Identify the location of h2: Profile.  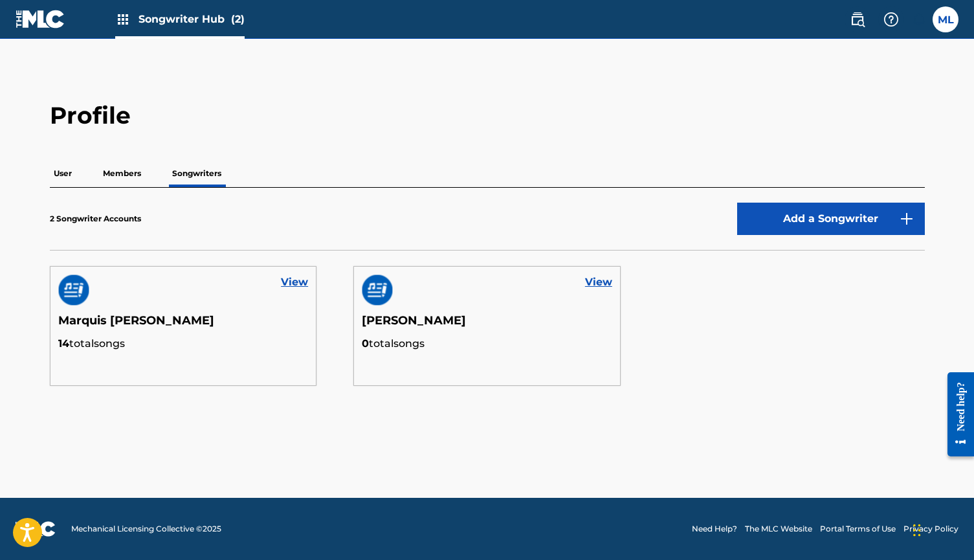
(487, 115).